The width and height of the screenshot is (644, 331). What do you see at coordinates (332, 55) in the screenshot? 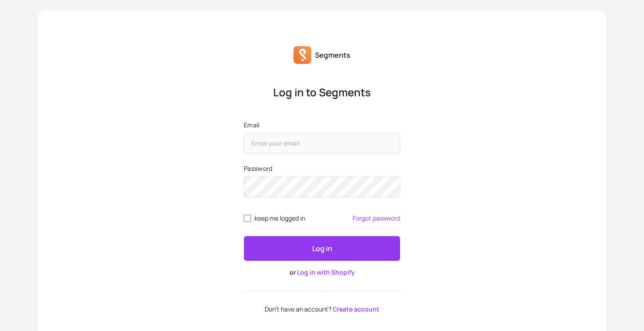
I see `p: Segments` at bounding box center [332, 55].